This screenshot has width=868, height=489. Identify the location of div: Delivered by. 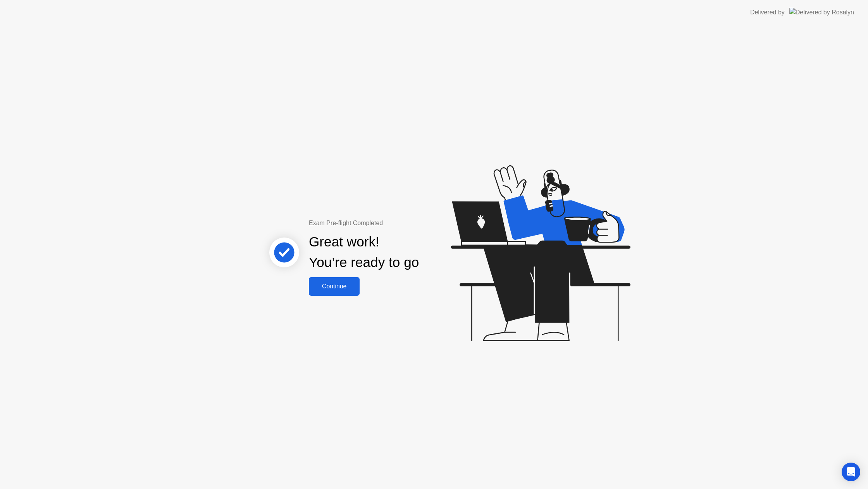
(767, 12).